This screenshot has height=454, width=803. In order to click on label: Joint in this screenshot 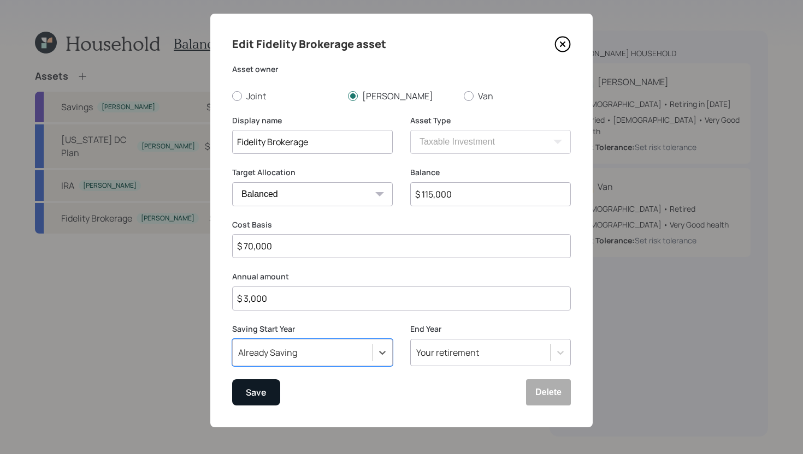, I will do `click(286, 96)`.